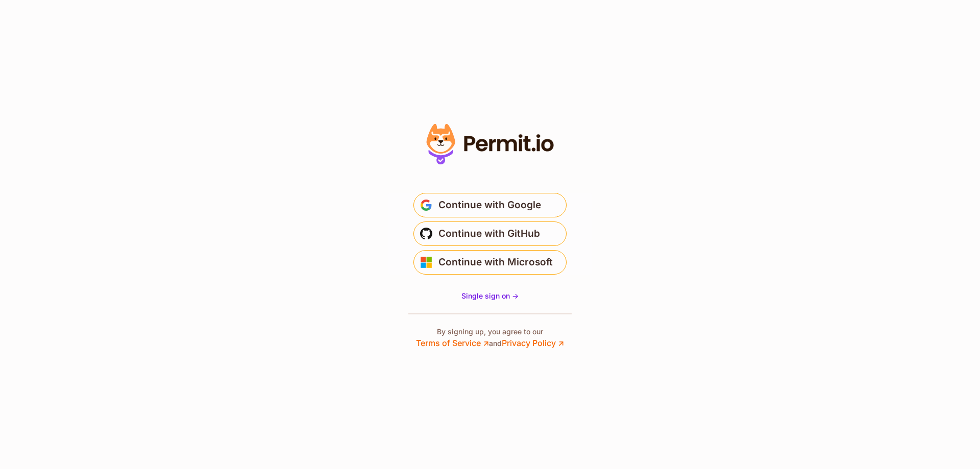 The width and height of the screenshot is (980, 469). Describe the element at coordinates (489, 205) in the screenshot. I see `span: Continue with Google` at that location.